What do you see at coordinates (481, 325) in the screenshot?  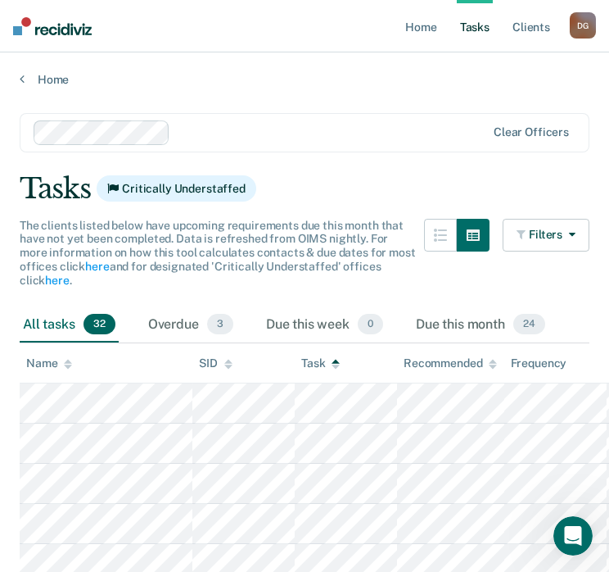 I see `div: Due this month24` at bounding box center [481, 325].